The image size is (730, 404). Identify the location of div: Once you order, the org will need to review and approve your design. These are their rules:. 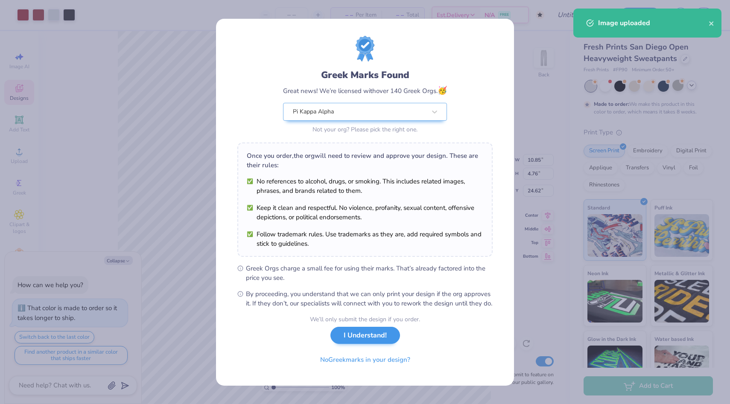
(365, 160).